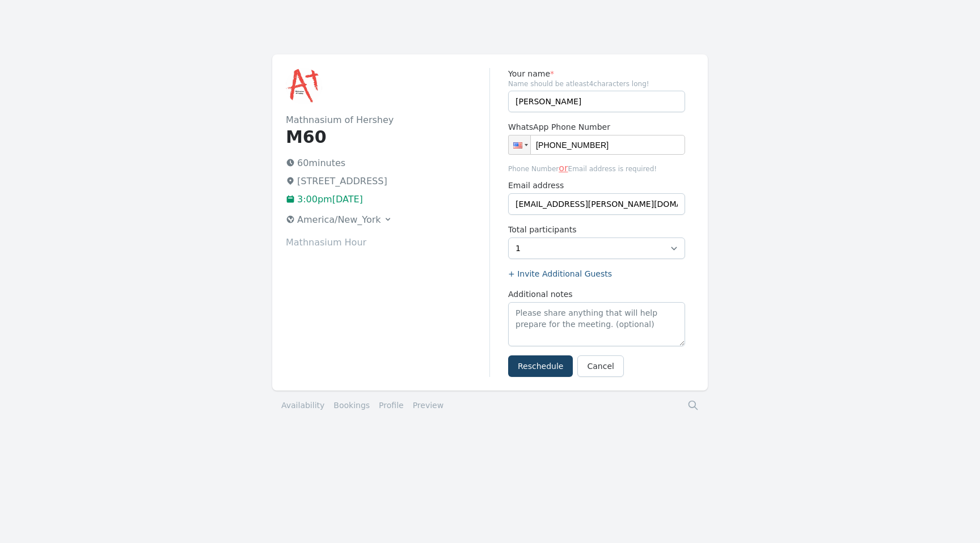 The width and height of the screenshot is (980, 543). What do you see at coordinates (387, 120) in the screenshot?
I see `h2: Mathnasium of Hershey` at bounding box center [387, 120].